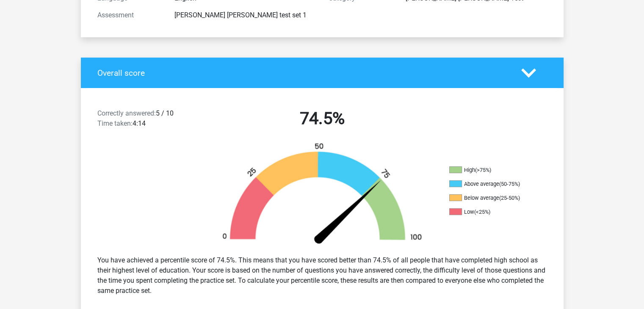 Image resolution: width=644 pixels, height=309 pixels. What do you see at coordinates (509, 184) in the screenshot?
I see `div: (50-75%)` at bounding box center [509, 184].